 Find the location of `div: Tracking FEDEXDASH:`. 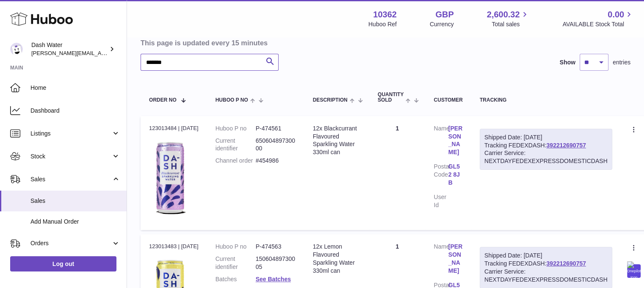

div: Tracking FEDEXDASH: is located at coordinates (545, 149).